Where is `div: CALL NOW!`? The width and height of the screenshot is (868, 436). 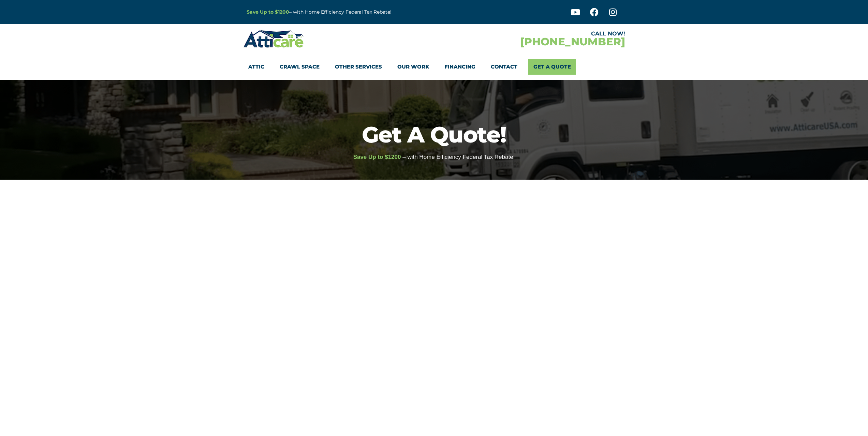
div: CALL NOW! is located at coordinates (529, 34).